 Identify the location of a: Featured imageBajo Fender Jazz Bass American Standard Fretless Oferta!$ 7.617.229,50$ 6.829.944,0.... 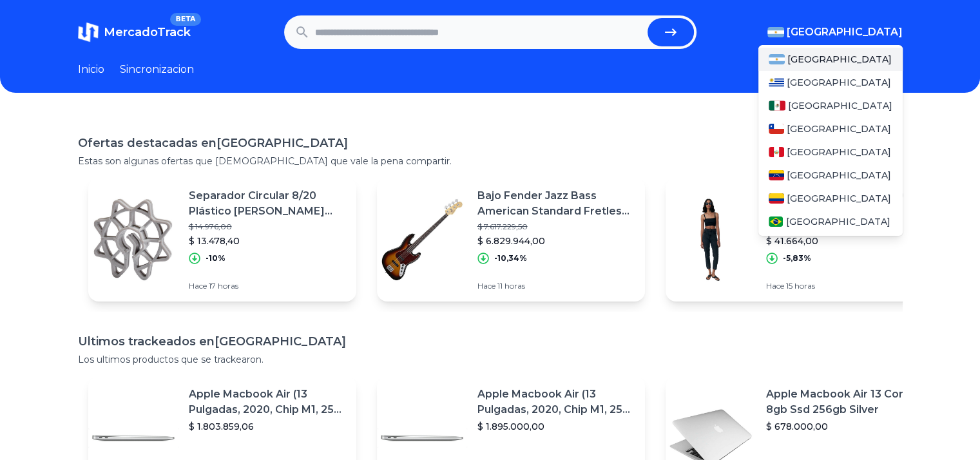
(511, 240).